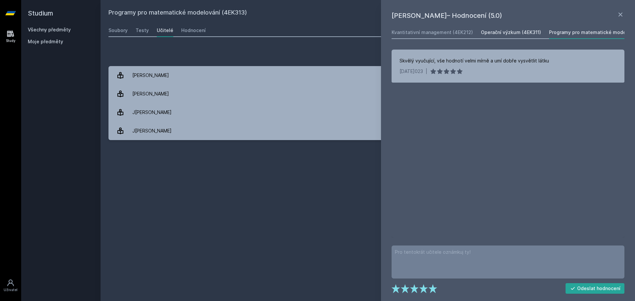 The height and width of the screenshot is (301, 635). I want to click on div: Učitelé, so click(165, 30).